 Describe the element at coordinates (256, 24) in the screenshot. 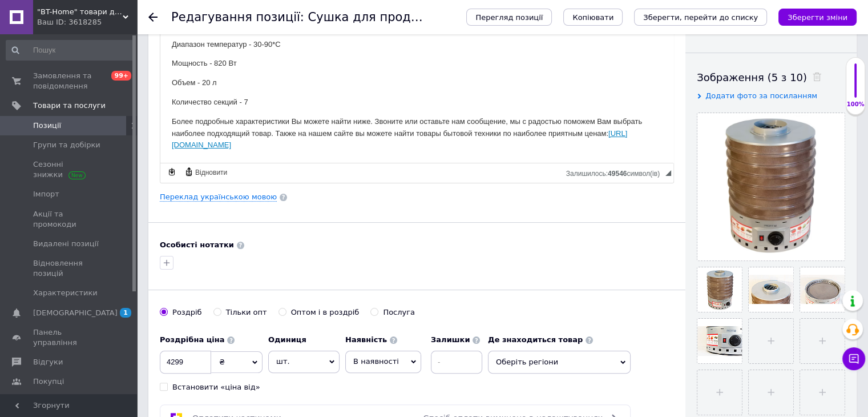

I see `p: Диапазон температур - 30-90*C` at that location.